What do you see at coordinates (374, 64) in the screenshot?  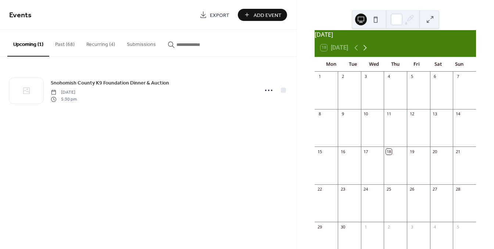 I see `div: Wed` at bounding box center [374, 64].